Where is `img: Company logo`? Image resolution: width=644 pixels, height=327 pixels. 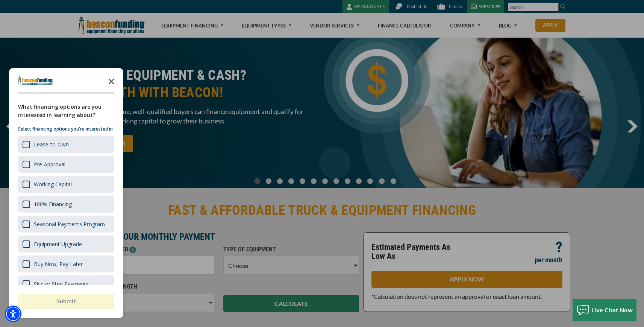 img: Company logo is located at coordinates (36, 81).